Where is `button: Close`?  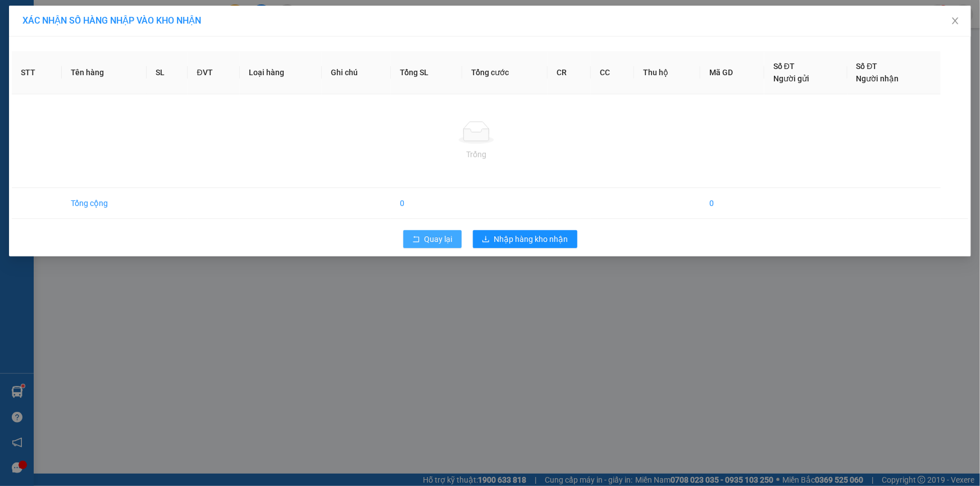
button: Close is located at coordinates (955, 21).